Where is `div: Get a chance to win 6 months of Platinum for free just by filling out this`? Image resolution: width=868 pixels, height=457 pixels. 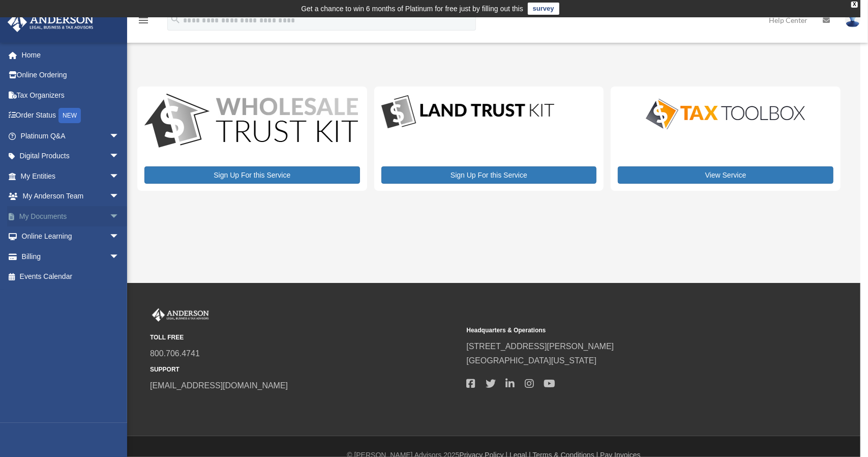 div: Get a chance to win 6 months of Platinum for free just by filling out this is located at coordinates (411, 9).